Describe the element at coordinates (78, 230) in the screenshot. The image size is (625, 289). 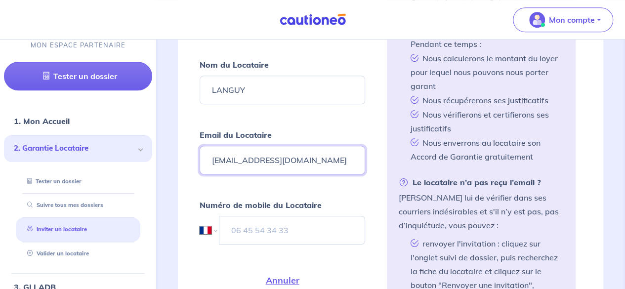
I see `div: Inviter un locataire` at that location.